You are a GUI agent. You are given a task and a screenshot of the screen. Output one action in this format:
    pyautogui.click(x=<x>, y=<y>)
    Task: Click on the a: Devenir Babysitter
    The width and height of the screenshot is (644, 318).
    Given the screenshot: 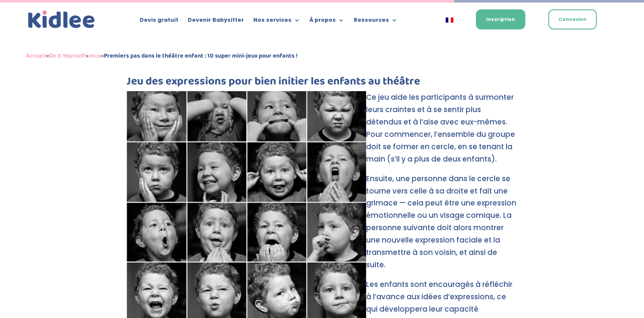 What is the action you would take?
    pyautogui.click(x=216, y=22)
    